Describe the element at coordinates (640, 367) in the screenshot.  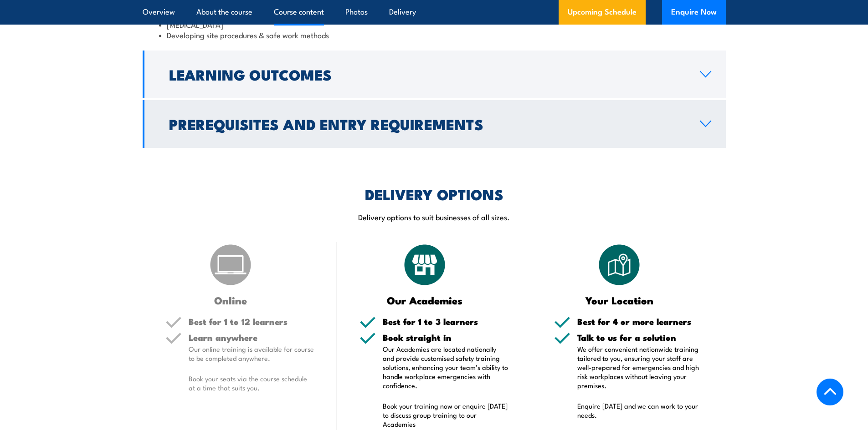
I see `p: We offer convenient nationwide training tailored to you, ensuring your staff are well-prepared fo...` at that location.